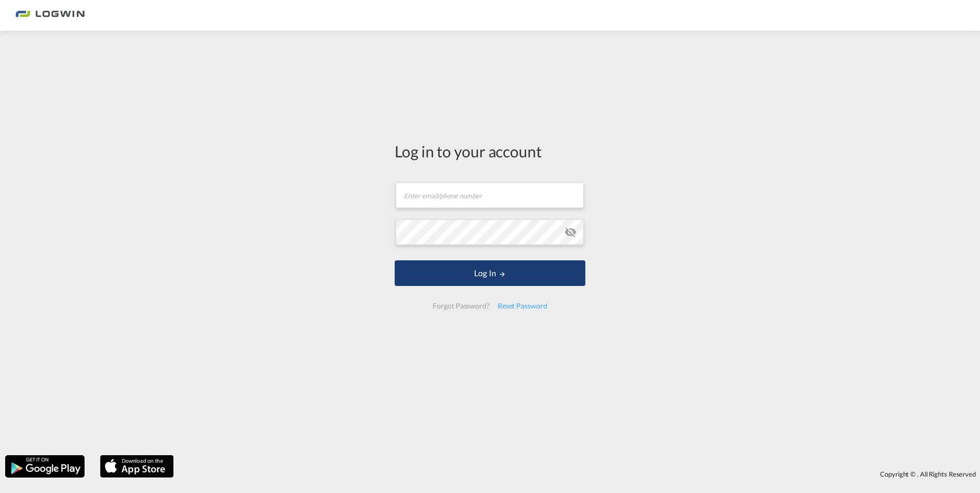 This screenshot has width=980, height=493. I want to click on img: apple.png, so click(137, 466).